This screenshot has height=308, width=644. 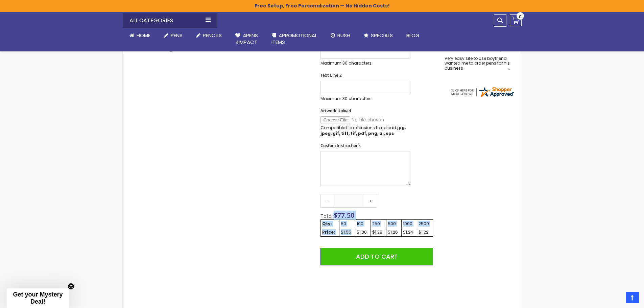 What do you see at coordinates (482, 92) in the screenshot?
I see `img: 4pens.com widget logo` at bounding box center [482, 92].